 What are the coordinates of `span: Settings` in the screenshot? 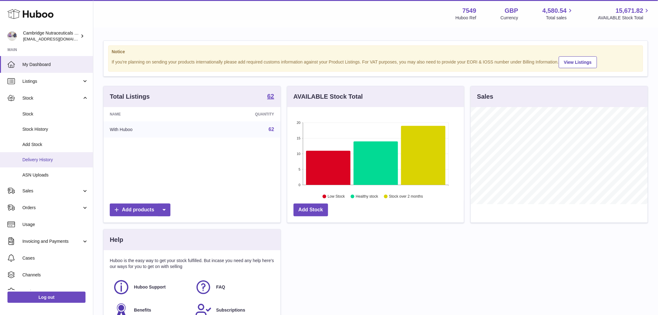 It's located at (55, 291).